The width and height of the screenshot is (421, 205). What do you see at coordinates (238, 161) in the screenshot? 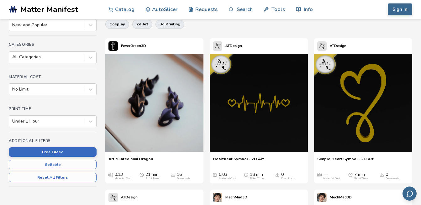
I see `span: Heartbeat Symbol - 2D Art` at bounding box center [238, 161].